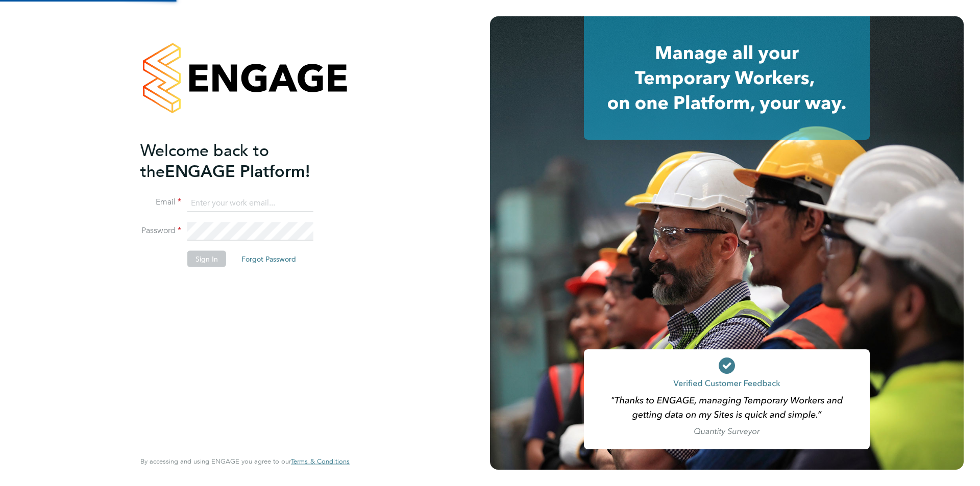 The image size is (980, 486). Describe the element at coordinates (269, 259) in the screenshot. I see `button: Forgot Password` at that location.